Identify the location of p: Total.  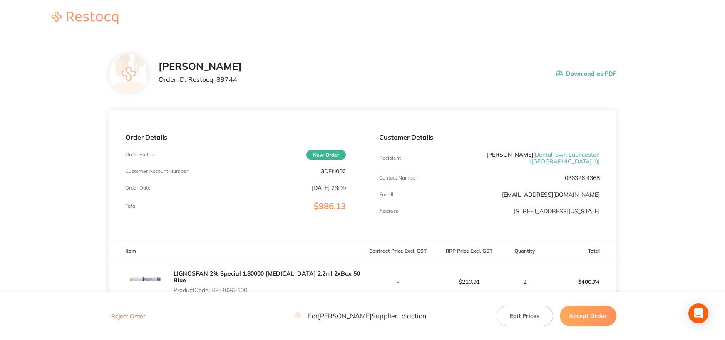
(131, 206).